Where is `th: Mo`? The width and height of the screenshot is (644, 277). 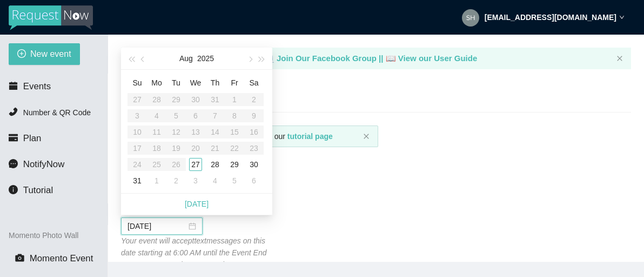 th: Mo is located at coordinates (156, 83).